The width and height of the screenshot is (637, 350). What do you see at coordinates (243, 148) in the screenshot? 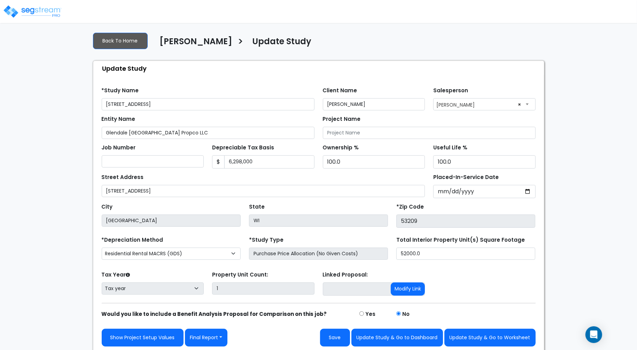
I see `label: Depreciable Tax Basis` at bounding box center [243, 148].